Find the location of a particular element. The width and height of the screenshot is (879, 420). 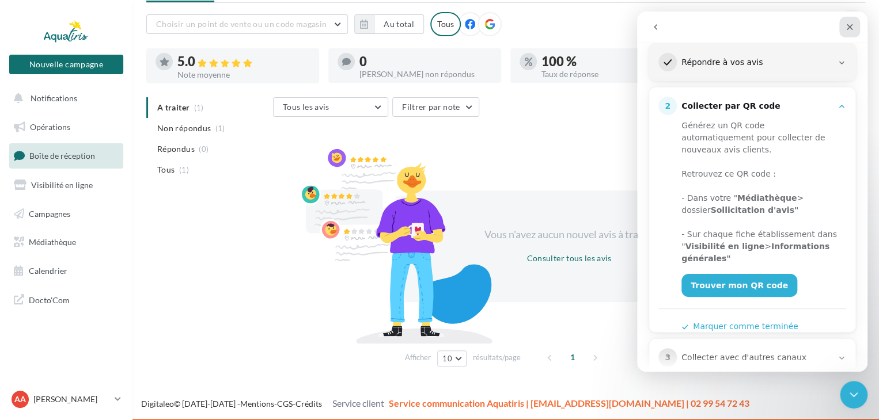

span: Notifications is located at coordinates (54, 98).